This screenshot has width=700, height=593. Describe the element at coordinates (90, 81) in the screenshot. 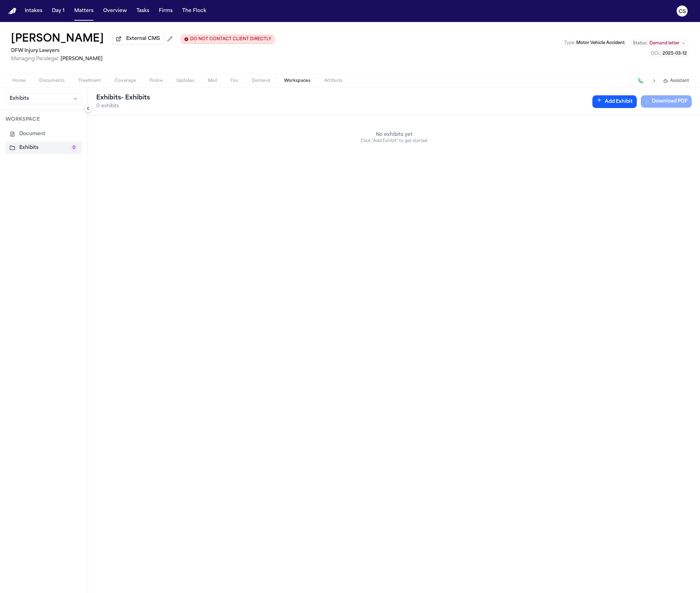

I see `span: Treatment` at that location.